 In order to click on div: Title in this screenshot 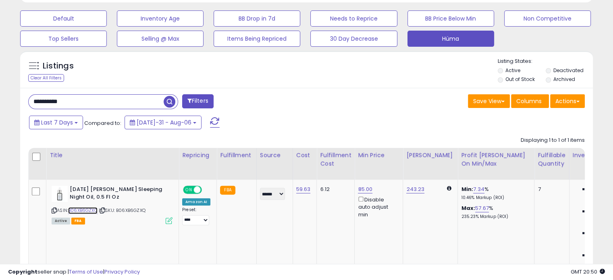, I will do `click(112, 155)`.